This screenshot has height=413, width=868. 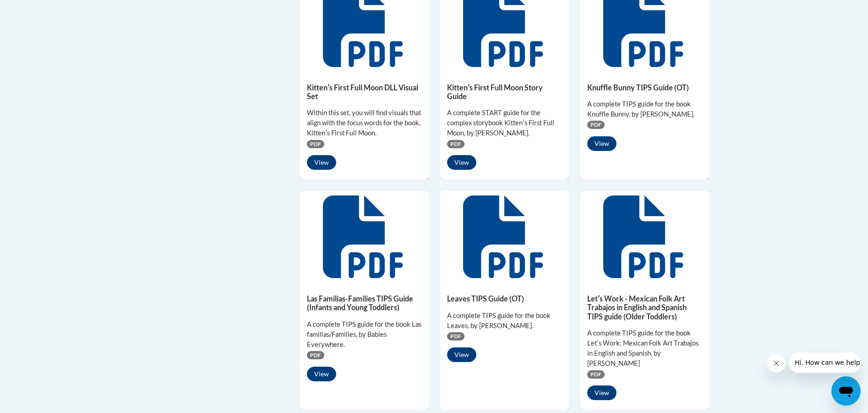 I want to click on span: Hi. How can we help?, so click(x=40, y=10).